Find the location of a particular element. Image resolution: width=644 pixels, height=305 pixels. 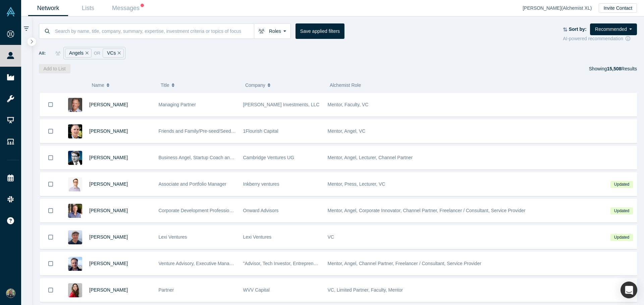

img: Sinjin Wolf's Account is located at coordinates (11, 293).